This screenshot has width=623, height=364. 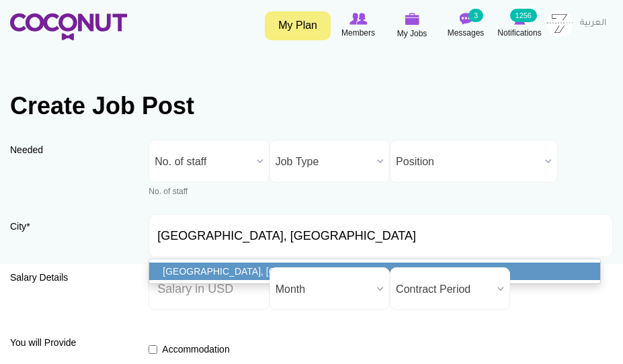 What do you see at coordinates (312, 106) in the screenshot?
I see `h1: Create Job Post` at bounding box center [312, 106].